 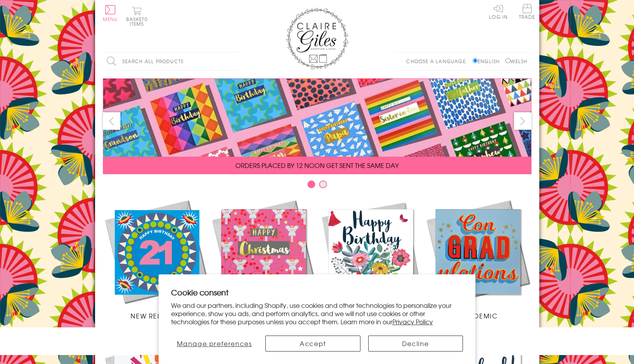 What do you see at coordinates (317, 39) in the screenshot?
I see `img: Claire Giles Greetings Cards` at bounding box center [317, 39].